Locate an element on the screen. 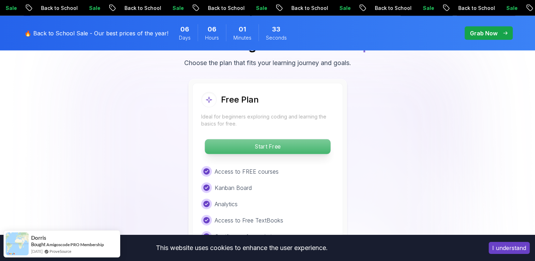  button: Accept cookies is located at coordinates (509, 248).